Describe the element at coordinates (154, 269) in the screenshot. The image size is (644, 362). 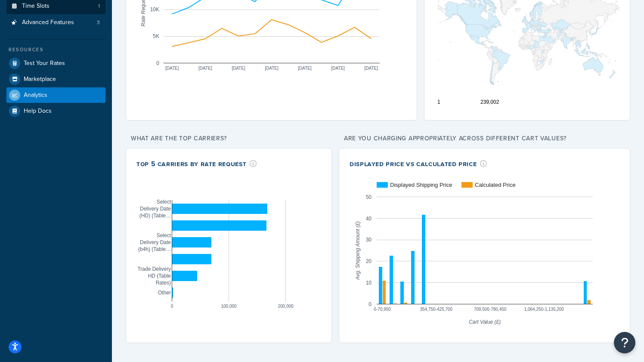
I see `text: Trade Delivery` at that location.